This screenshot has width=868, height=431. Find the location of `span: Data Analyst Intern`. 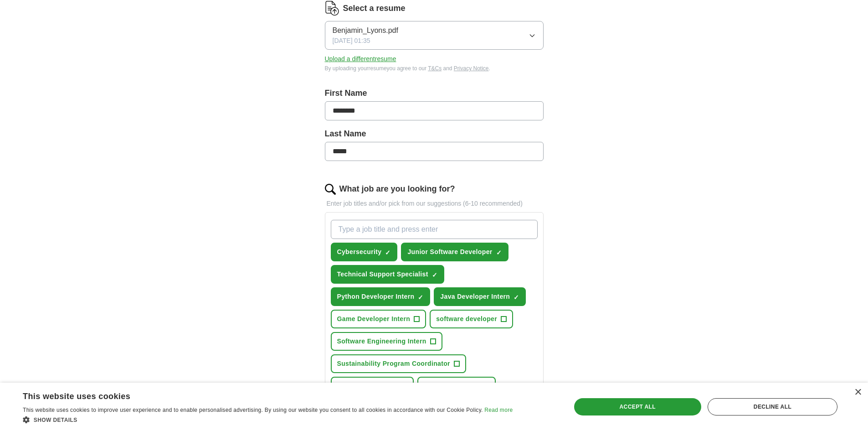

span: Data Analyst Intern is located at coordinates (368, 386).